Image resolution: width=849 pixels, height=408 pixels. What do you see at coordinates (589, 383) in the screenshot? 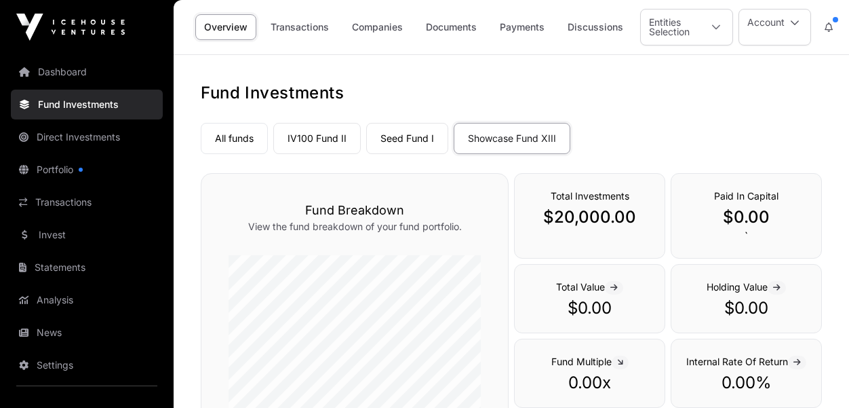
I see `p: 0.00x` at bounding box center [589, 383].